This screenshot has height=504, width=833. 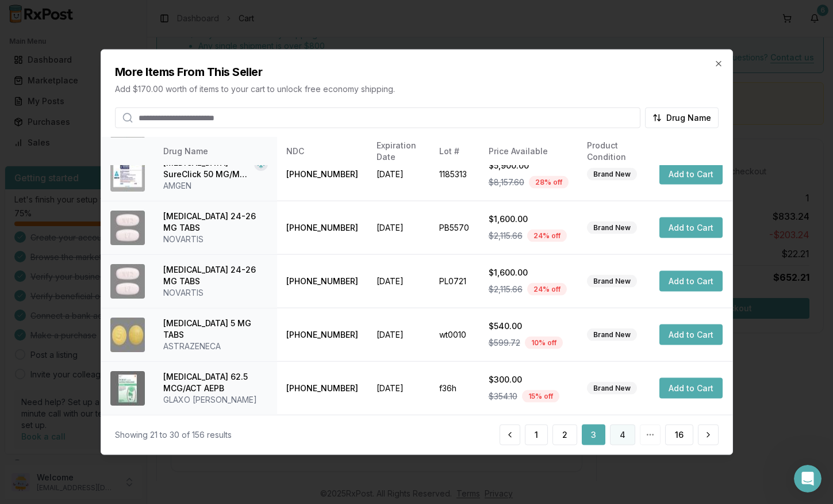 What do you see at coordinates (528, 379) in the screenshot?
I see `div: $300.00` at bounding box center [528, 379].